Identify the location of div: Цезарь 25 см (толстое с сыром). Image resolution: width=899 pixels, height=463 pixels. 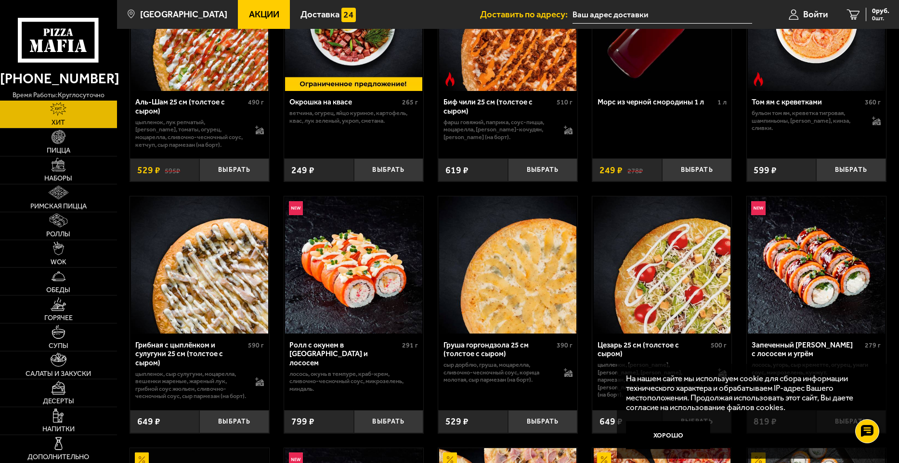
(653, 349).